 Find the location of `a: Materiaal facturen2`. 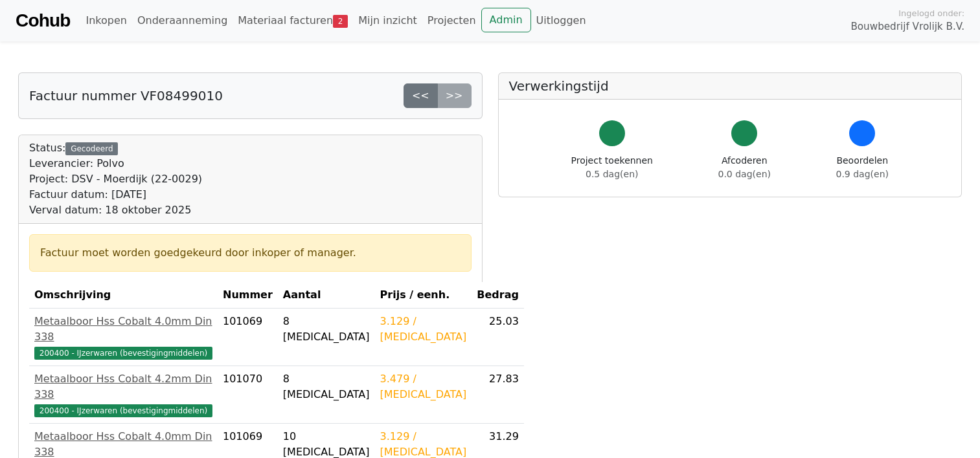

a: Materiaal facturen2 is located at coordinates (292, 21).